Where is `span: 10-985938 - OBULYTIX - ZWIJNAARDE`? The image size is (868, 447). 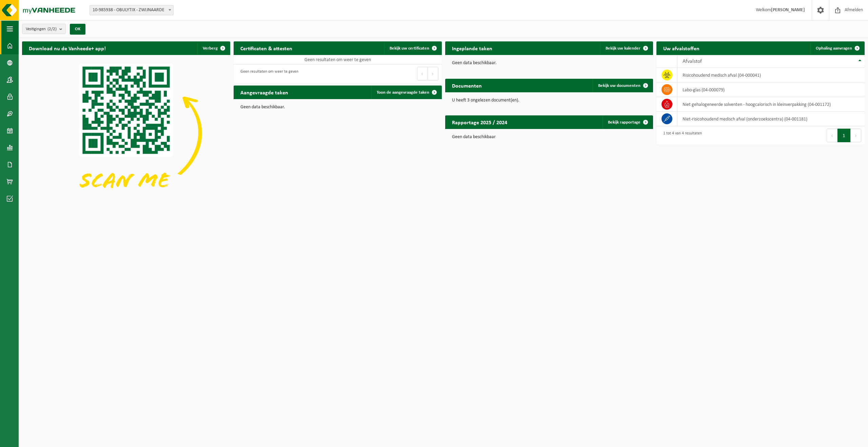
span: 10-985938 - OBULYTIX - ZWIJNAARDE is located at coordinates (131, 10).